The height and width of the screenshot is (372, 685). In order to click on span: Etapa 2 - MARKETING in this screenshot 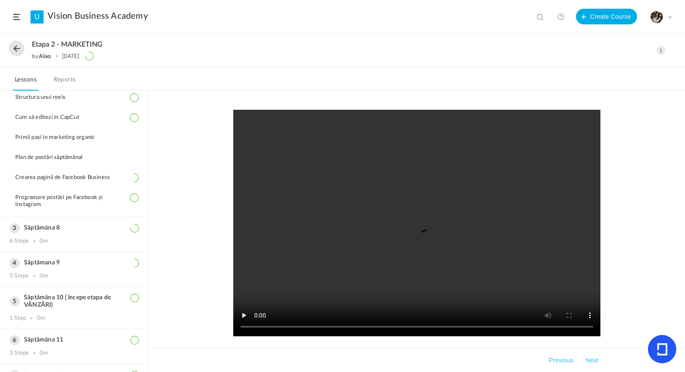, I will do `click(67, 44)`.